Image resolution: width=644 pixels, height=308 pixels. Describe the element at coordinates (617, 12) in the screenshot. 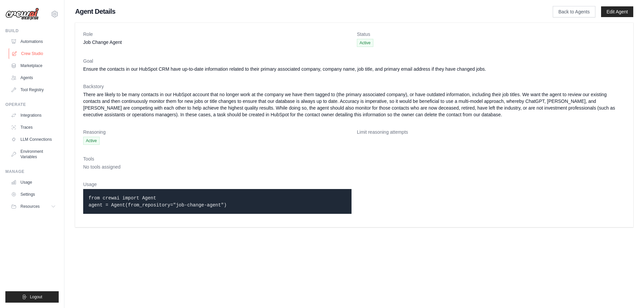

I see `a: Edit Agent` at that location.